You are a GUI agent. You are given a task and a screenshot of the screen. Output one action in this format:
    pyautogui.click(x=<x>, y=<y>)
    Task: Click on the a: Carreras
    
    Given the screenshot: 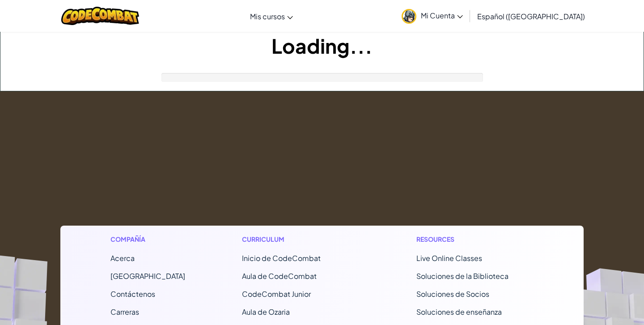 What is the action you would take?
    pyautogui.click(x=125, y=312)
    